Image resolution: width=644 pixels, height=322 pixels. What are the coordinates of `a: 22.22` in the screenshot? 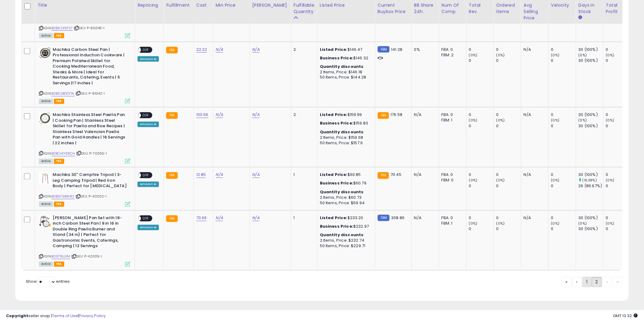 It's located at (202, 50).